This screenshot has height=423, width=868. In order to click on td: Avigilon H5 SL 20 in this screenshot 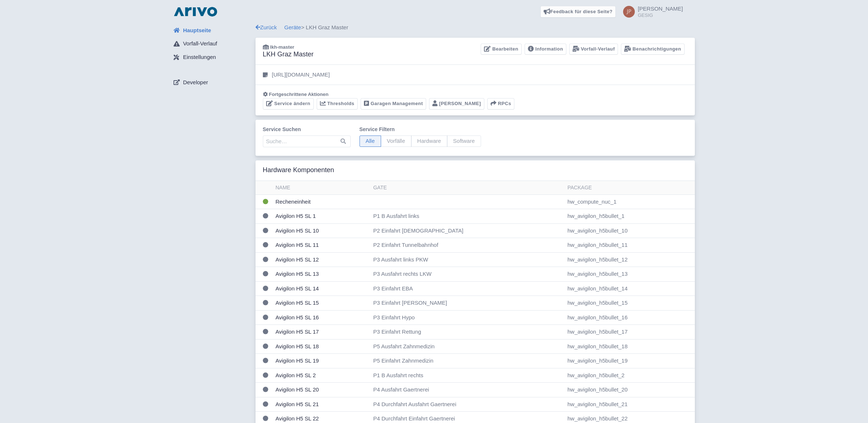, I will do `click(321, 390)`.